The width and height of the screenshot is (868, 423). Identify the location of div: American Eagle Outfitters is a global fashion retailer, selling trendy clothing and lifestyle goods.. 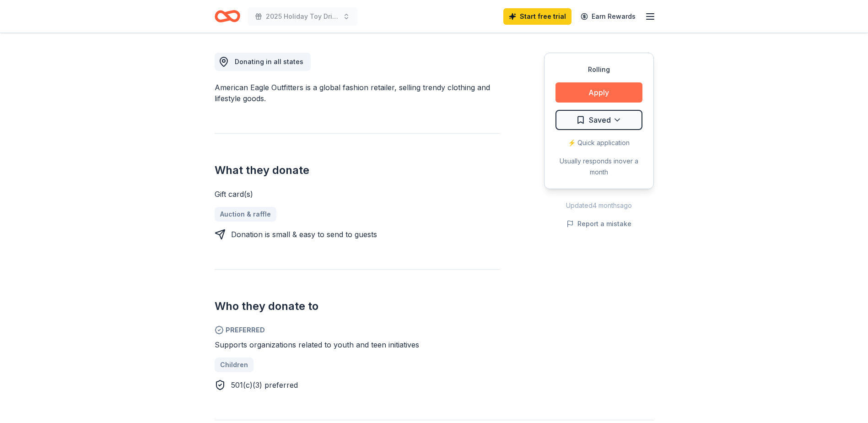
(357, 93).